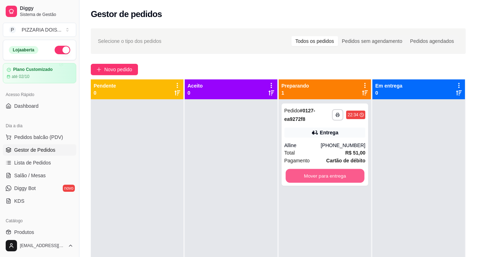  What do you see at coordinates (303, 145) in the screenshot?
I see `div: Alline` at bounding box center [303, 145].